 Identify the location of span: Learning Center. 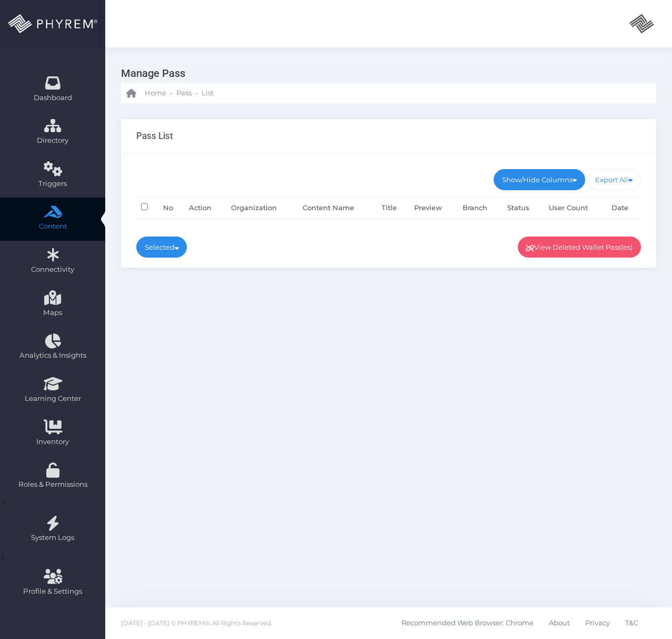
(53, 398).